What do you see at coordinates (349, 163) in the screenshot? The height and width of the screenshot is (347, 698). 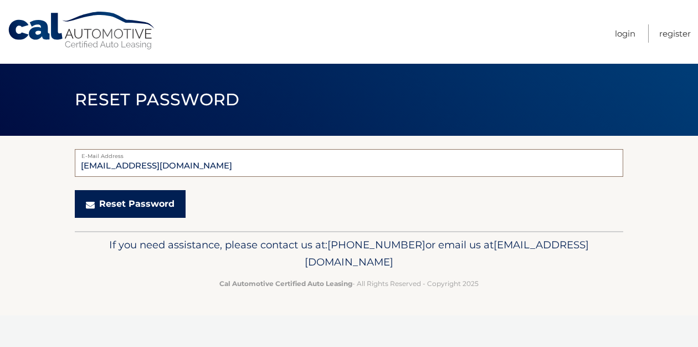 I see `input: E-Mail Address` at bounding box center [349, 163].